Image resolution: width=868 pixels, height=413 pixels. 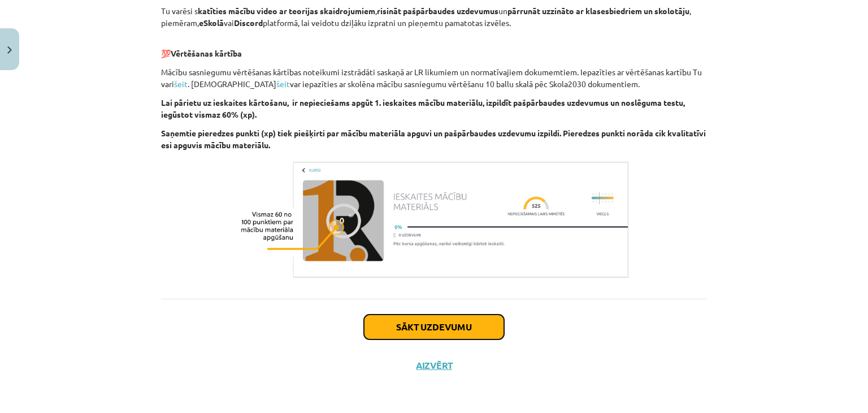 I want to click on strong: katīties mācību video ar teorijas skaidrojumiem, so click(x=286, y=11).